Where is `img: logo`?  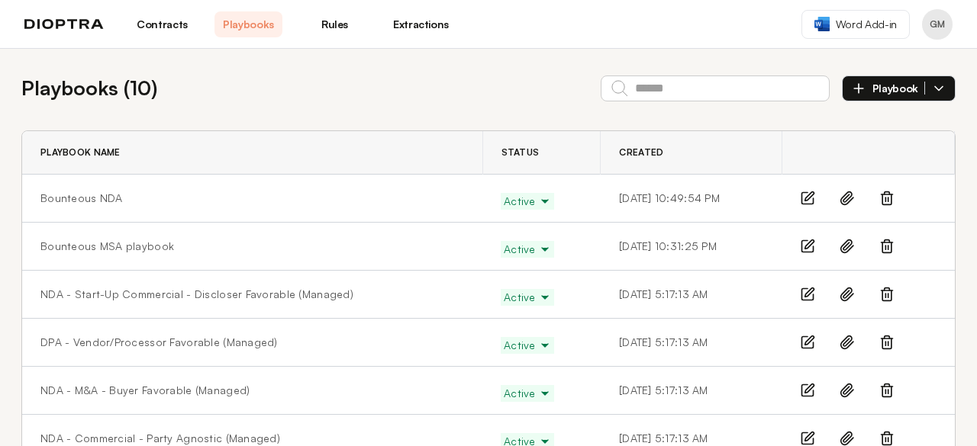 img: logo is located at coordinates (64, 24).